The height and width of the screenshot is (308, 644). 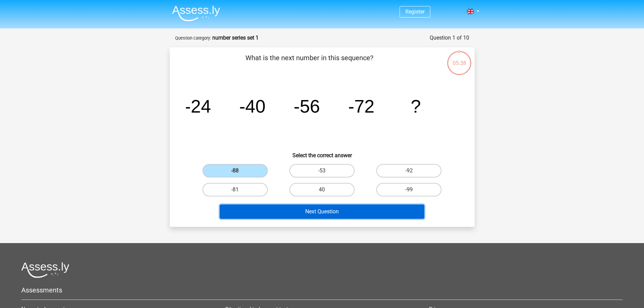 I want to click on div: Question 1 of 10, so click(x=449, y=38).